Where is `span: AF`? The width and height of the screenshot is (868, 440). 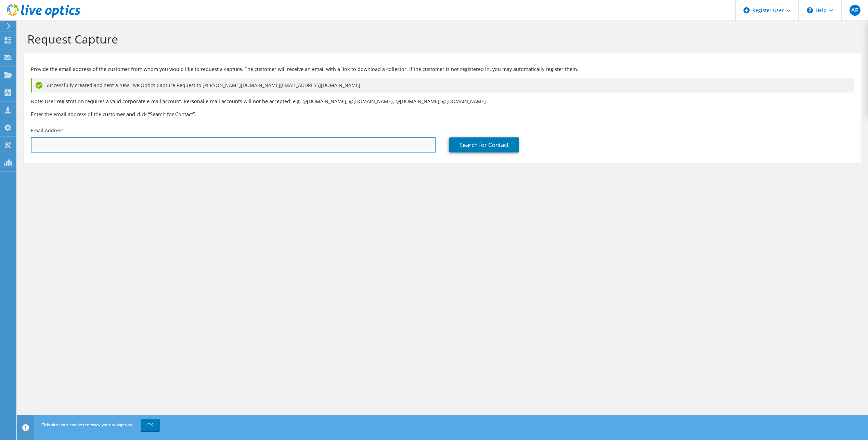 span: AF is located at coordinates (855, 10).